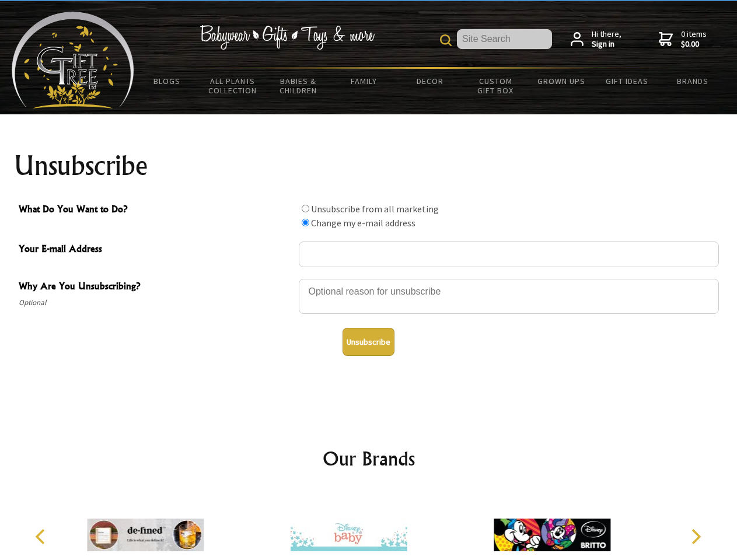 Image resolution: width=737 pixels, height=560 pixels. Describe the element at coordinates (167, 81) in the screenshot. I see `a: BLOGS` at that location.